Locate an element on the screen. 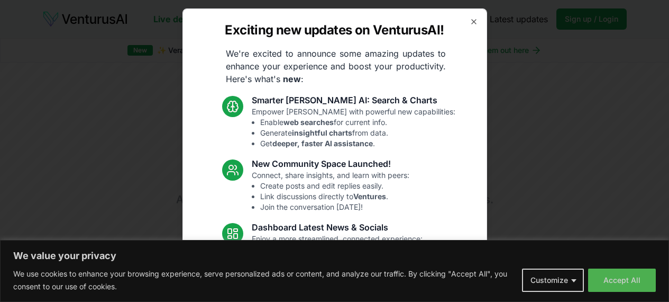 Image resolution: width=669 pixels, height=302 pixels. strong: insightful charts is located at coordinates (322, 132).